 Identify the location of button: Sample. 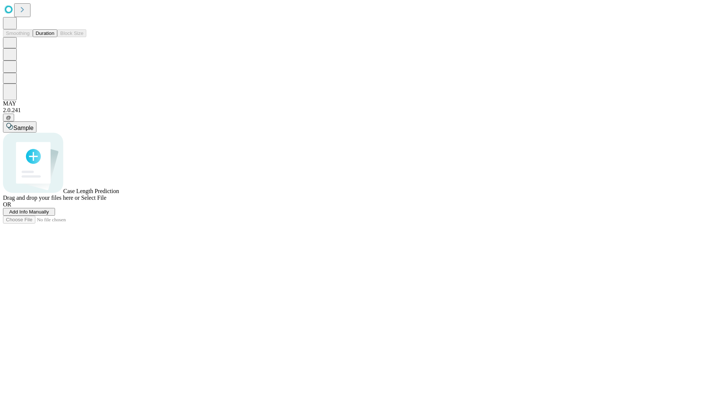
(20, 127).